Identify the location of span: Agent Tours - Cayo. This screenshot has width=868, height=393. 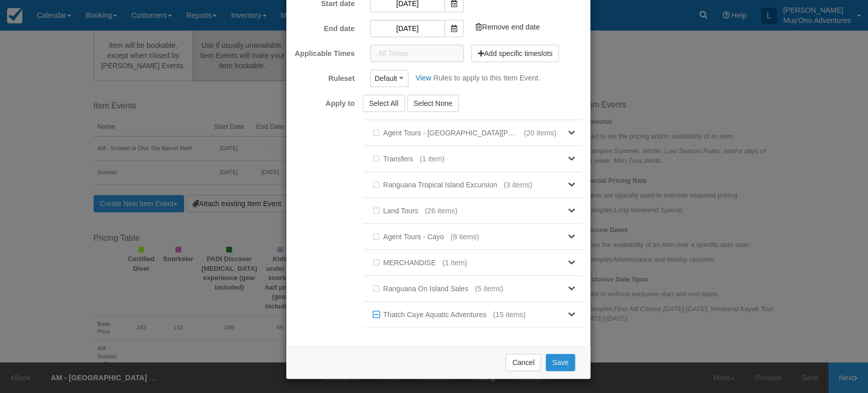
(410, 236).